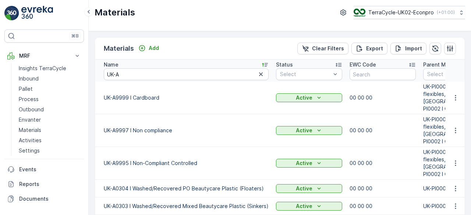  What do you see at coordinates (29, 99) in the screenshot?
I see `p: Process` at bounding box center [29, 99].